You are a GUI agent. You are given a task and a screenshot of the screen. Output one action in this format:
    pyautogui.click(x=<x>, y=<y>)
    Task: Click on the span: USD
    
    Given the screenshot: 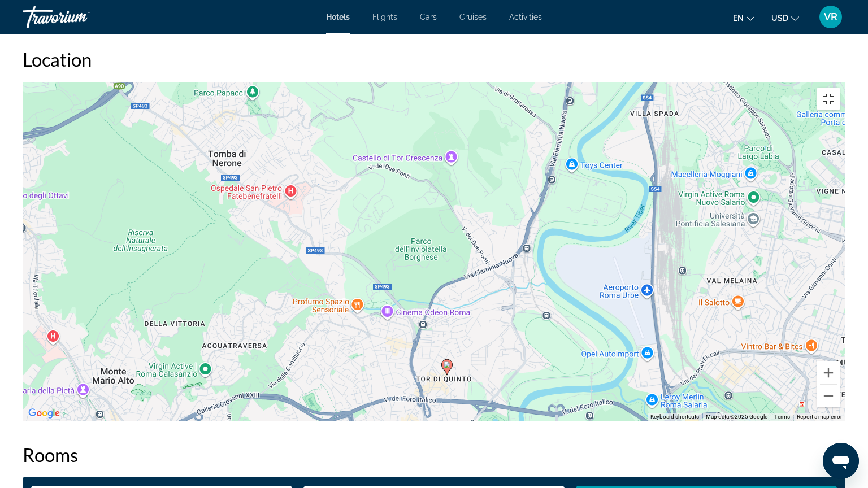 What is the action you would take?
    pyautogui.click(x=780, y=18)
    